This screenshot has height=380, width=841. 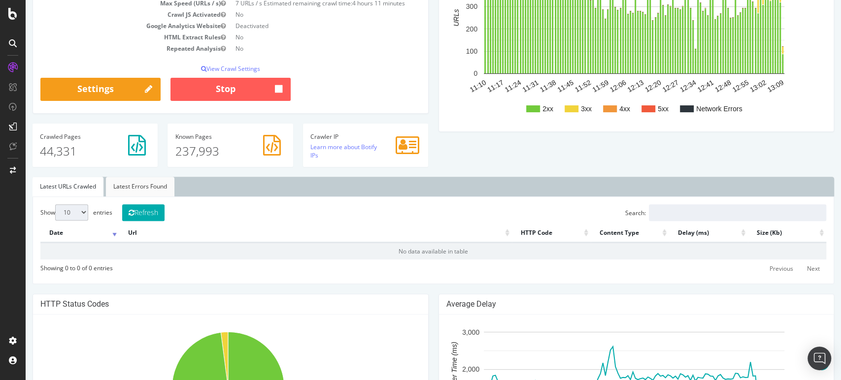 What do you see at coordinates (661, 86) in the screenshot?
I see `text: 12:34` at bounding box center [661, 86].